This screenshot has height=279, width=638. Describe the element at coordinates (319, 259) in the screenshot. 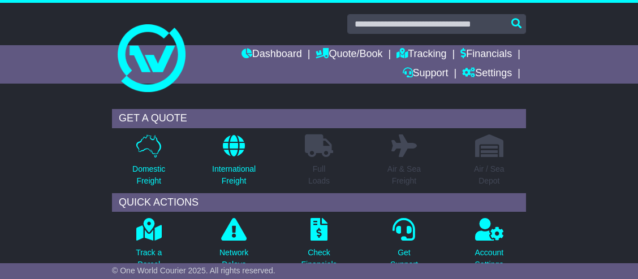

I see `p: Check Financials` at that location.